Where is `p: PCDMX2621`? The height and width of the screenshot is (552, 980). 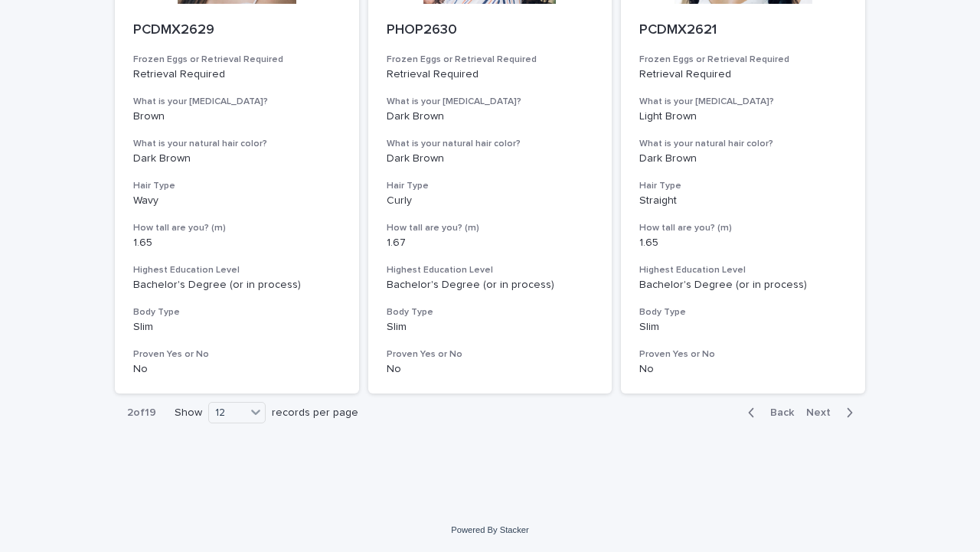
p: PCDMX2621 is located at coordinates (742, 31).